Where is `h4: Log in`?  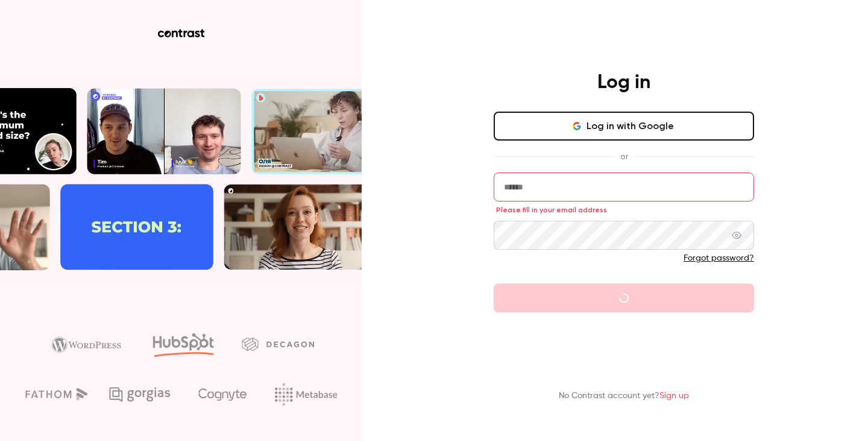 h4: Log in is located at coordinates (624, 83).